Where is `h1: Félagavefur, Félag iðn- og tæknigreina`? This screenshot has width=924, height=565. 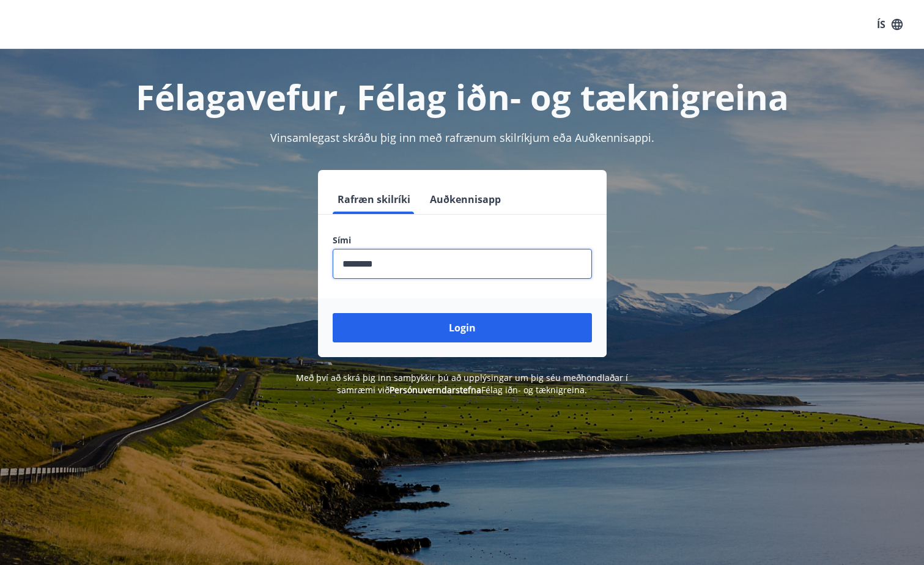 h1: Félagavefur, Félag iðn- og tæknigreina is located at coordinates (462, 97).